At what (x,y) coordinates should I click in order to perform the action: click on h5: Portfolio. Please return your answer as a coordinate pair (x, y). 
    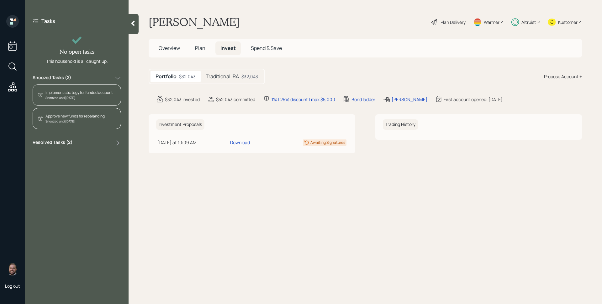
    Looking at the image, I should click on (166, 76).